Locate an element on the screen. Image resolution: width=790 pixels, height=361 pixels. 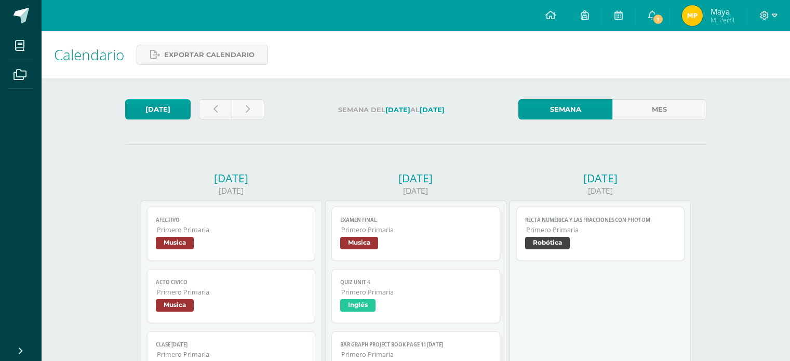
span: Robótica is located at coordinates (548, 243).